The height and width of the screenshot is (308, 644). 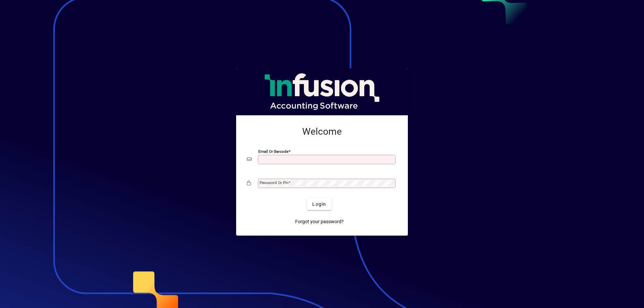 What do you see at coordinates (320, 222) in the screenshot?
I see `a: Forgot your password?` at bounding box center [320, 222].